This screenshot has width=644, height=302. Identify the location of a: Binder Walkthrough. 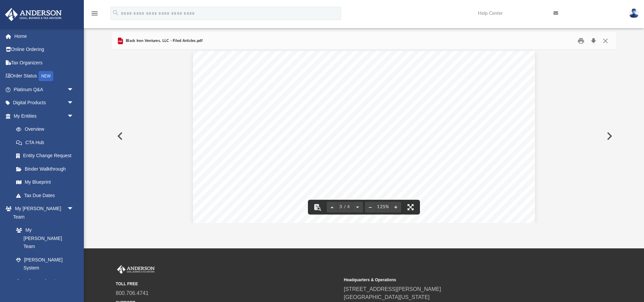
(47, 169).